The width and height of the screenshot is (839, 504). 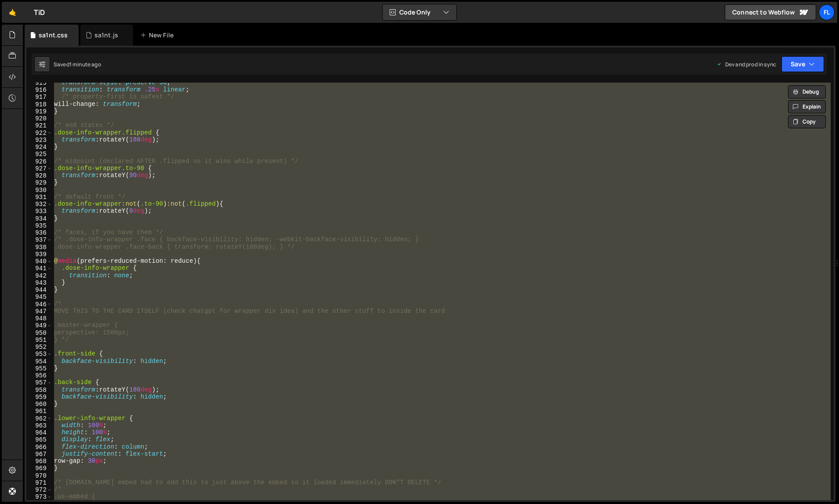 What do you see at coordinates (39, 462) in the screenshot?
I see `div: 968` at bounding box center [39, 462].